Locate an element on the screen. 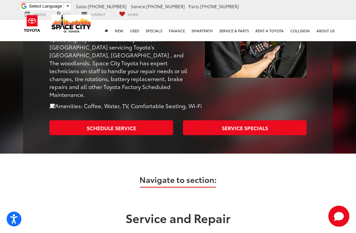 The height and width of the screenshot is (233, 356). a: Map is located at coordinates (63, 14).